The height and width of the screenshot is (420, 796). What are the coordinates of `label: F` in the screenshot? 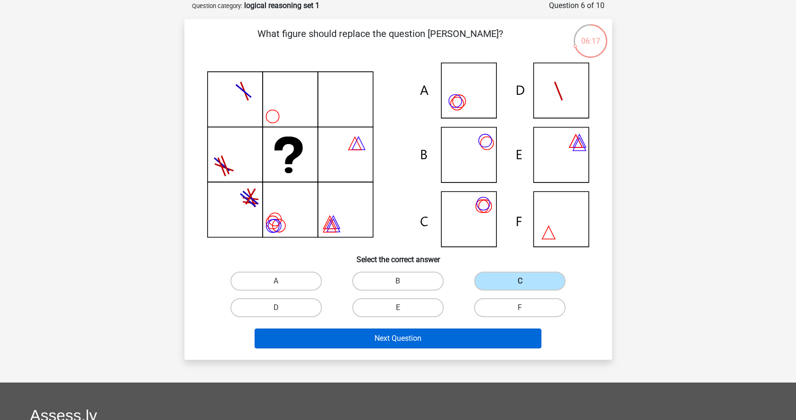 It's located at (520, 308).